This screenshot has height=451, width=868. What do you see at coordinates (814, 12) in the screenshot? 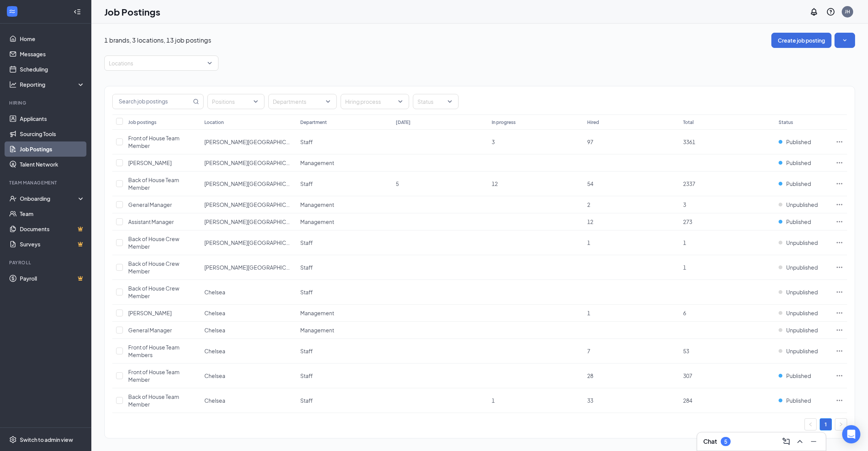
I see `svg: Notifications` at bounding box center [814, 12].